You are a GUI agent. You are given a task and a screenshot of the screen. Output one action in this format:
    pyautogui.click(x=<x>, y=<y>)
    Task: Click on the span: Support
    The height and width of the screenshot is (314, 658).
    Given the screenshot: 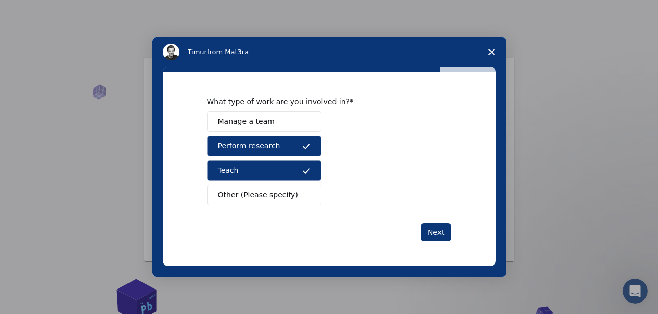 What is the action you would take?
    pyautogui.click(x=40, y=12)
    